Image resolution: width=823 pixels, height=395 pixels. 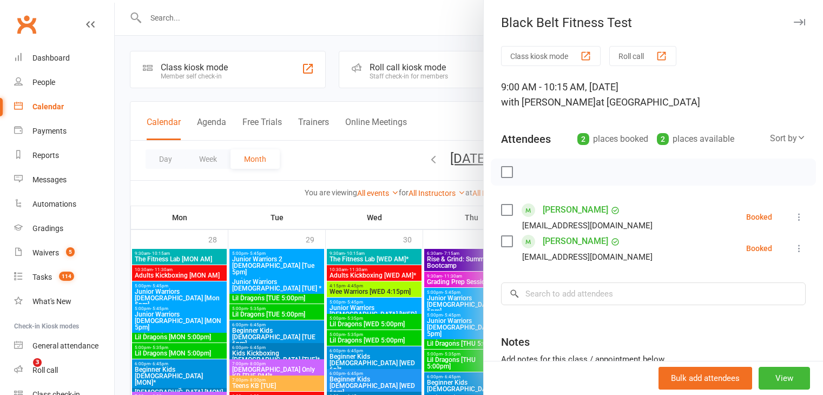 I want to click on div: Reports, so click(x=45, y=155).